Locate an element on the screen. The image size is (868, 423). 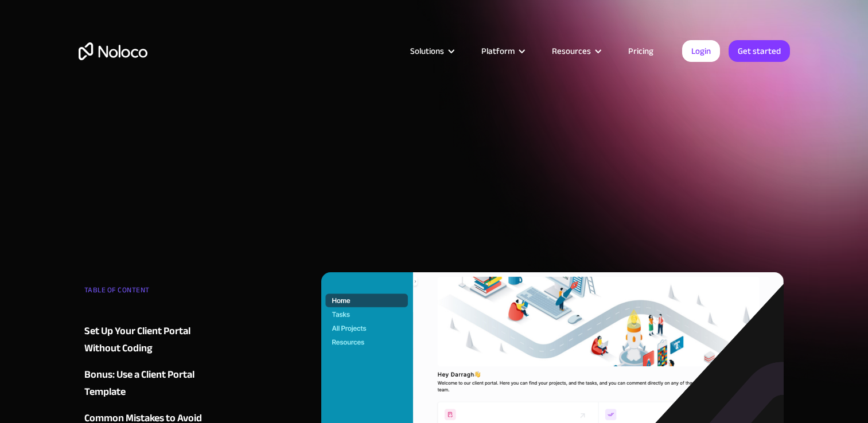
a: Pricing is located at coordinates (641, 51).